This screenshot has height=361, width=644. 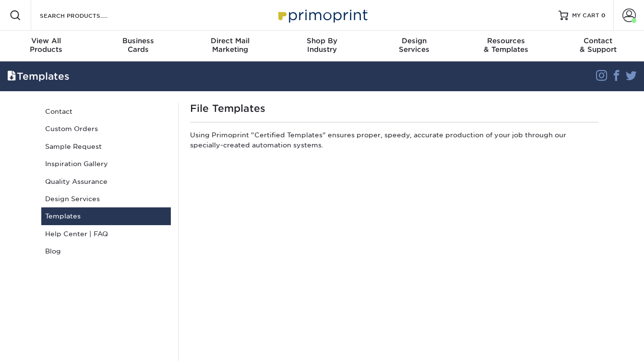 What do you see at coordinates (106, 112) in the screenshot?
I see `a: Contact` at bounding box center [106, 112].